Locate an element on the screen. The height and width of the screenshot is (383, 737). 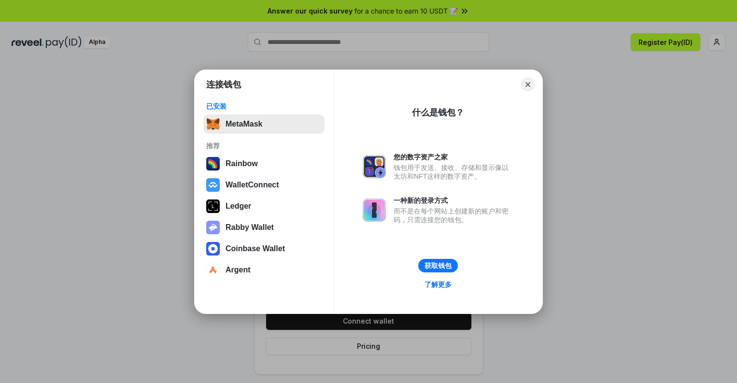
button: Ledger is located at coordinates (264, 206).